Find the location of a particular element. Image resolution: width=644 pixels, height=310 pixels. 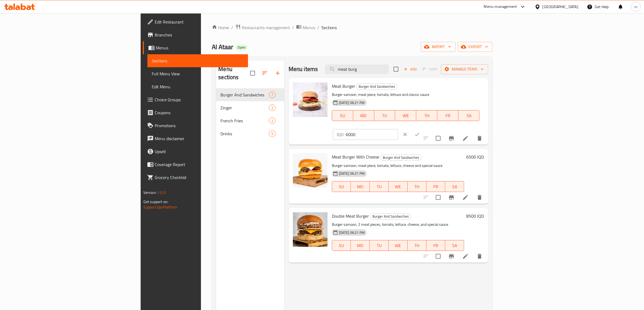

a: Upsell is located at coordinates (196, 152).